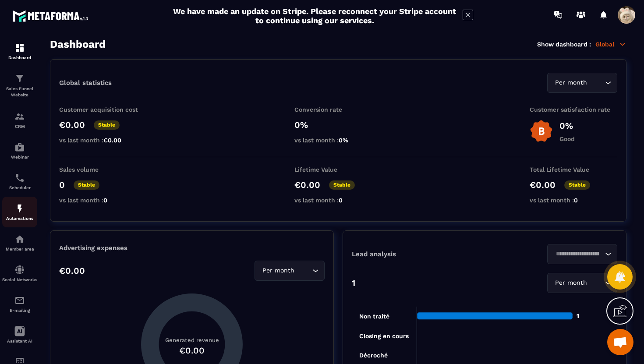  What do you see at coordinates (564, 44) in the screenshot?
I see `p: Show dashboard :` at bounding box center [564, 44].